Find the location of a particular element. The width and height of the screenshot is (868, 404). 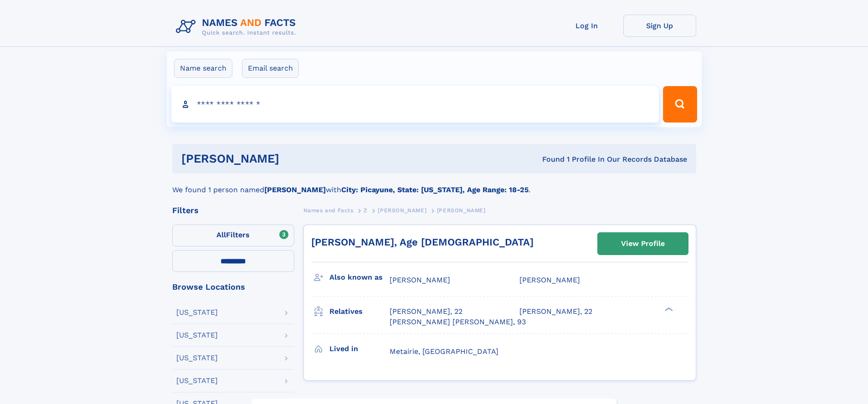

a: Sign Up is located at coordinates (660, 25).